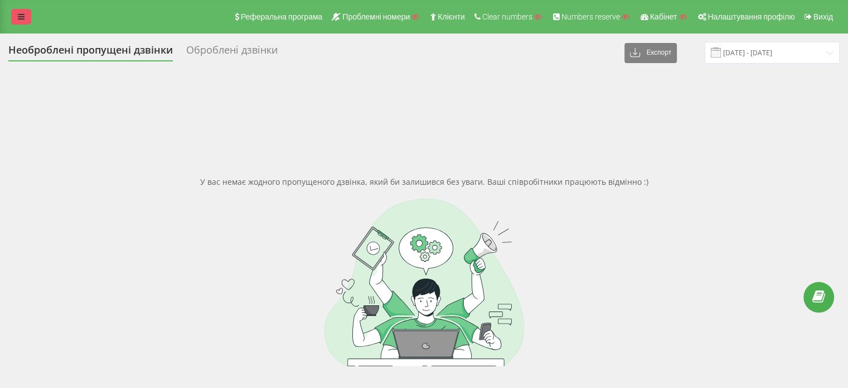 Image resolution: width=848 pixels, height=388 pixels. I want to click on div: Оброблені дзвінки, so click(232, 52).